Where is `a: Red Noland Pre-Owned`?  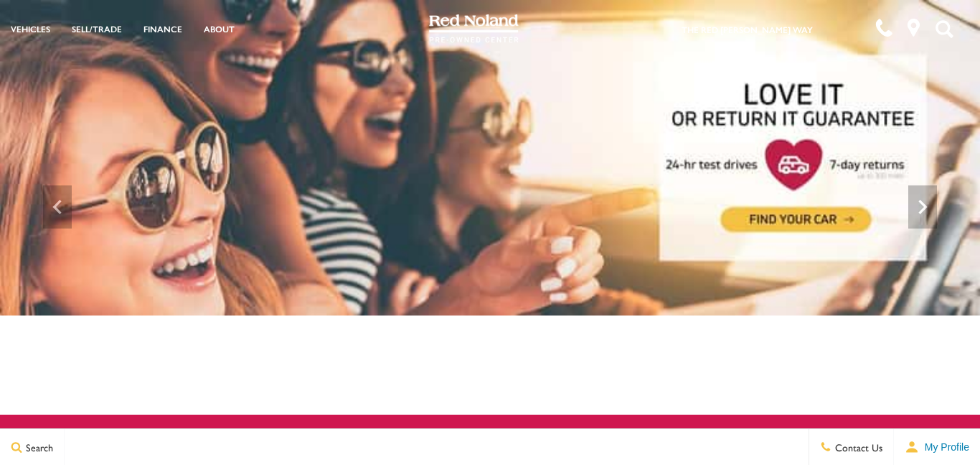 a: Red Noland Pre-Owned is located at coordinates (475, 27).